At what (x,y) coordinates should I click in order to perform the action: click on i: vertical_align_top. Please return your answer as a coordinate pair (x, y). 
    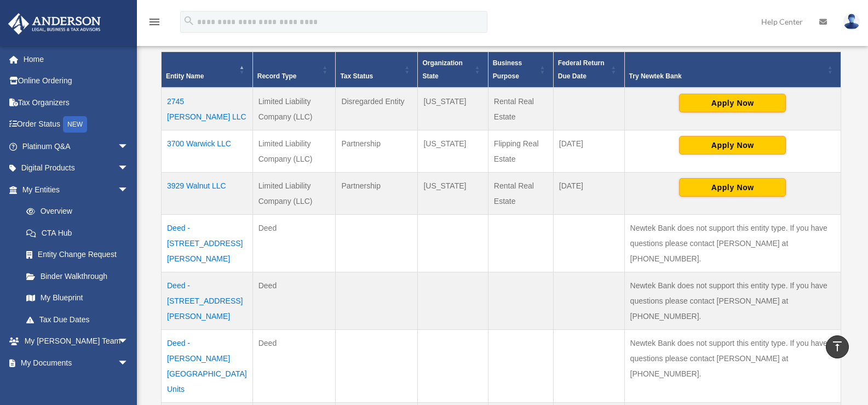
    Looking at the image, I should click on (837, 346).